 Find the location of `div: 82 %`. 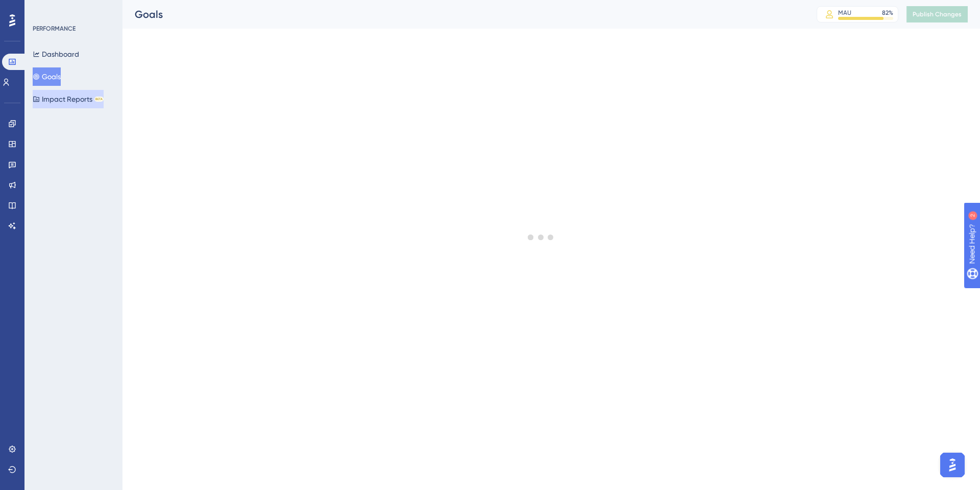

div: 82 % is located at coordinates (887, 13).